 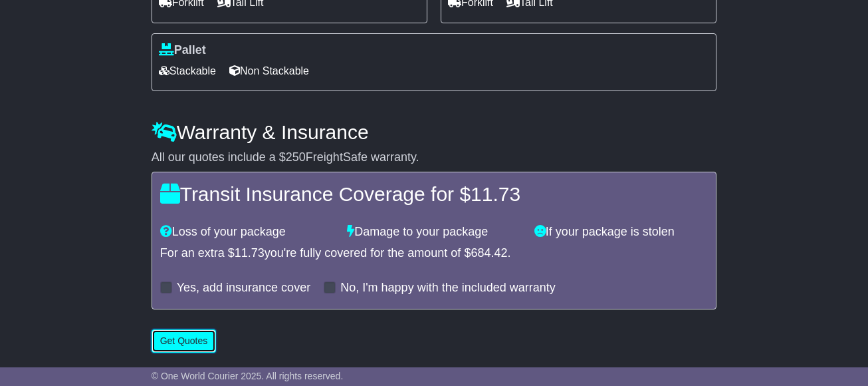 I want to click on h4: Warranty & Insurance, so click(x=434, y=132).